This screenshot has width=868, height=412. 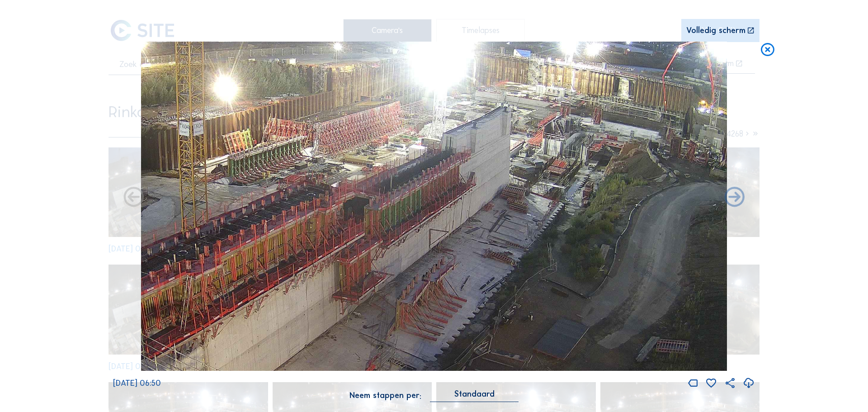 What do you see at coordinates (385, 396) in the screenshot?
I see `div: Neem stappen per:` at bounding box center [385, 396].